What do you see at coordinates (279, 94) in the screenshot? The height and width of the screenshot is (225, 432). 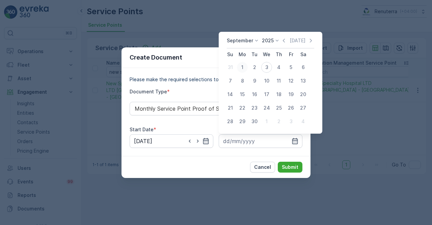 I see `div: 18` at bounding box center [279, 94].